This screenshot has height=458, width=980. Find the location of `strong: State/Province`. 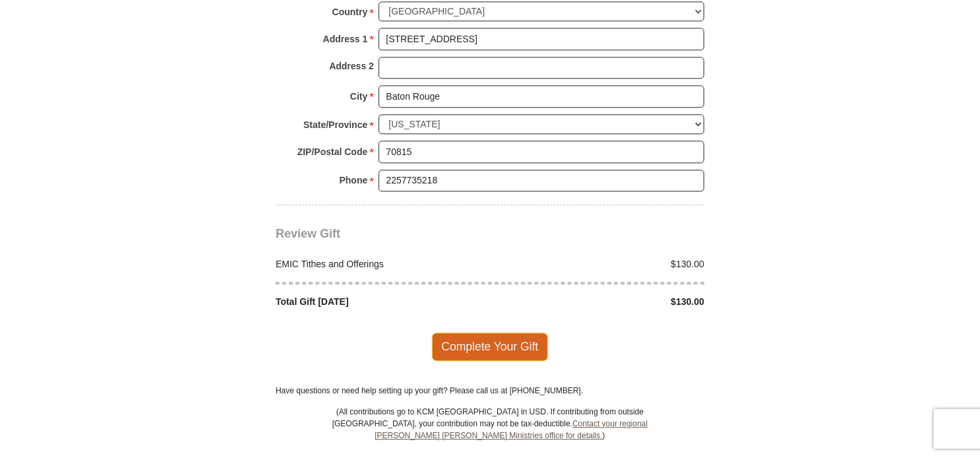

strong: State/Province is located at coordinates (335, 125).